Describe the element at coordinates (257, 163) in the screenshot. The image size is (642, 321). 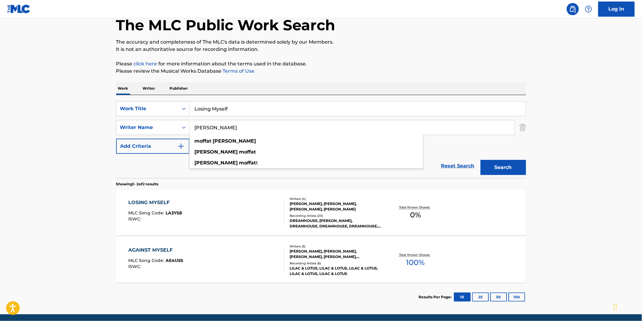
I see `span: t` at that location.